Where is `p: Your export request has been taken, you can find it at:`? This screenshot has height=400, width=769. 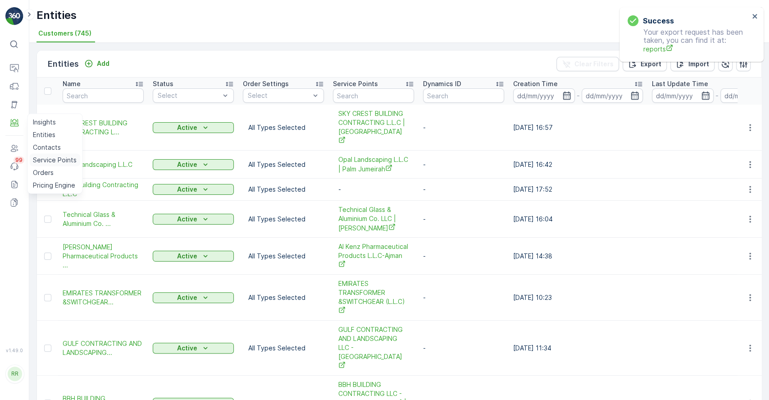 p: Your export request has been taken, you can find it at: is located at coordinates (688, 41).